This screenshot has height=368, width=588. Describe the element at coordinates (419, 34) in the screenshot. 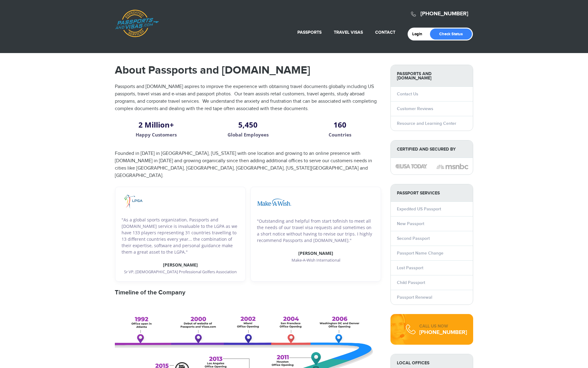

I see `a: Login` at that location.